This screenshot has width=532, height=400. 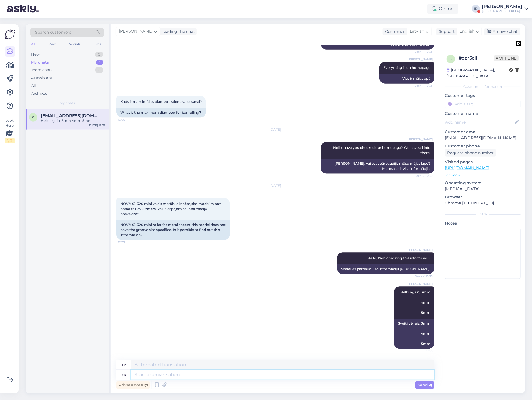 What do you see at coordinates (445, 32) in the screenshot?
I see `div: Support` at bounding box center [445, 32].